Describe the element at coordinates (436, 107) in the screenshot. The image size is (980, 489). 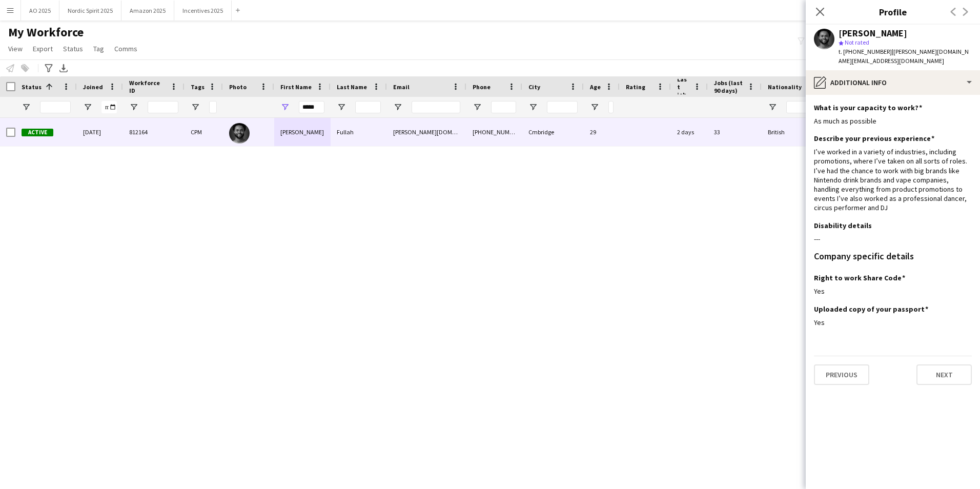
I see `input: Email Filter Input` at that location.